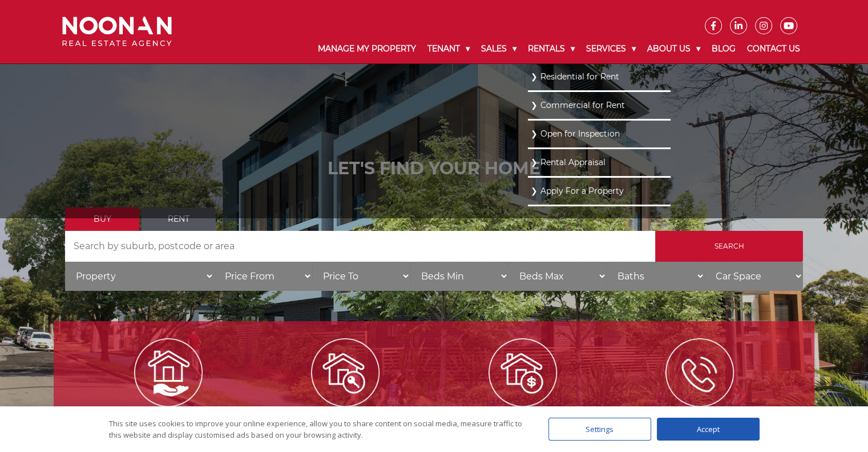  I want to click on input: Search by suburb, postcode or area, so click(361, 246).